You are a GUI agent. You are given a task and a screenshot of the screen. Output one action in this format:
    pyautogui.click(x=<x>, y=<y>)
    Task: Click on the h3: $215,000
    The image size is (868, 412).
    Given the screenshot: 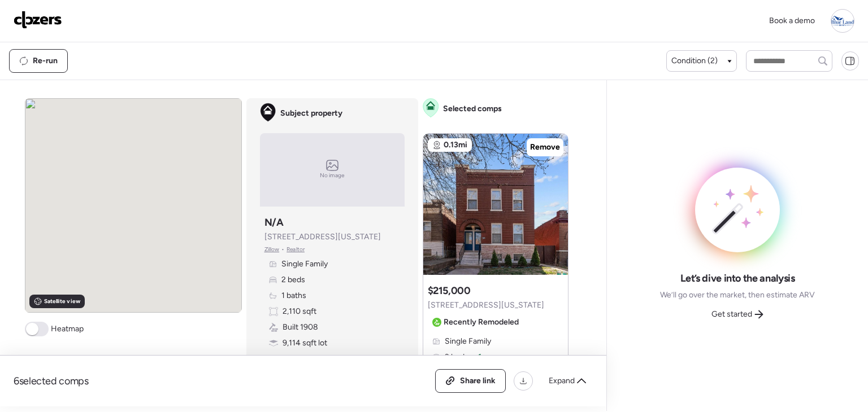 What is the action you would take?
    pyautogui.click(x=449, y=291)
    